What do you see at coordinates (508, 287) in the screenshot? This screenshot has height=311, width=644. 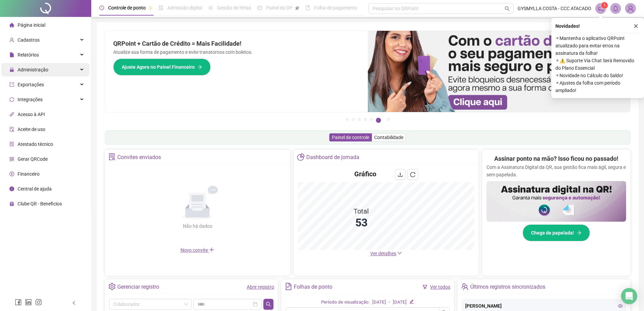 I see `div: Últimos registros sincronizados` at bounding box center [508, 287].